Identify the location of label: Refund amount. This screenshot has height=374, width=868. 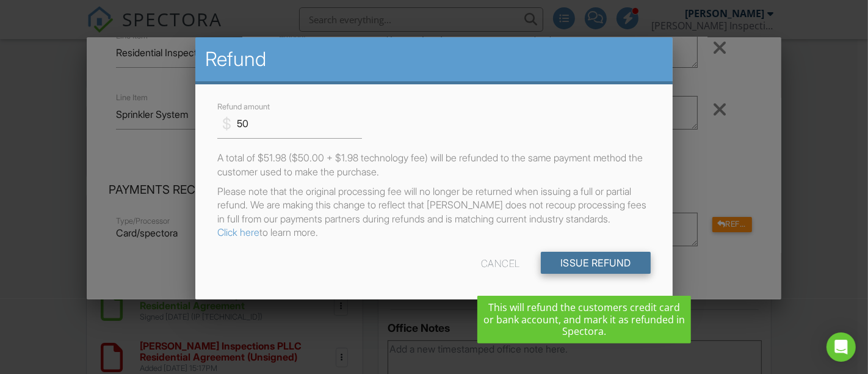
(244, 107).